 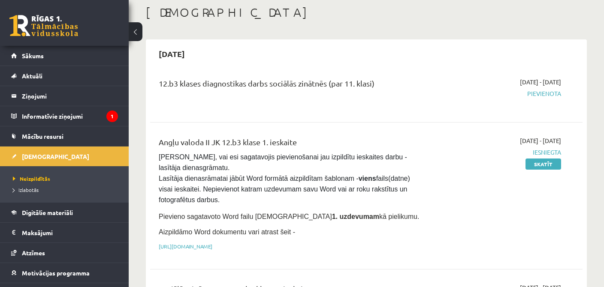 I want to click on span: Aktuāli, so click(x=32, y=76).